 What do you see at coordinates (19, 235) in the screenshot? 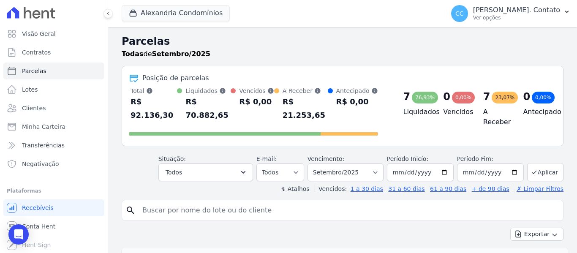
I see `div: Open Intercom Messenger` at bounding box center [19, 235].